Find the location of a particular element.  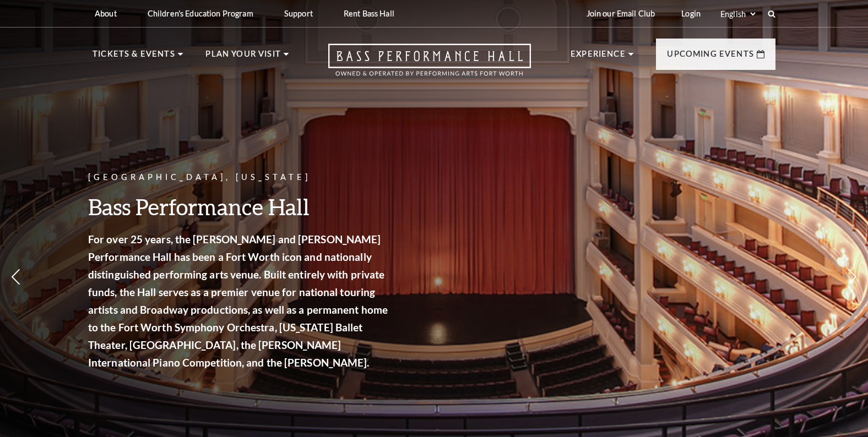

p: Tickets & Events is located at coordinates (134, 57).